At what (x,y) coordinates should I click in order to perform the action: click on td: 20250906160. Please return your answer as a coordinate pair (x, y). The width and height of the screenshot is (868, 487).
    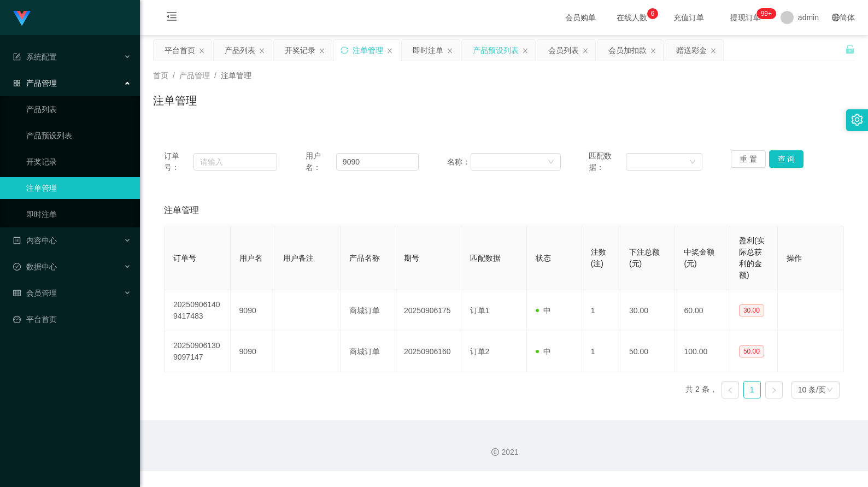
    Looking at the image, I should click on (428, 351).